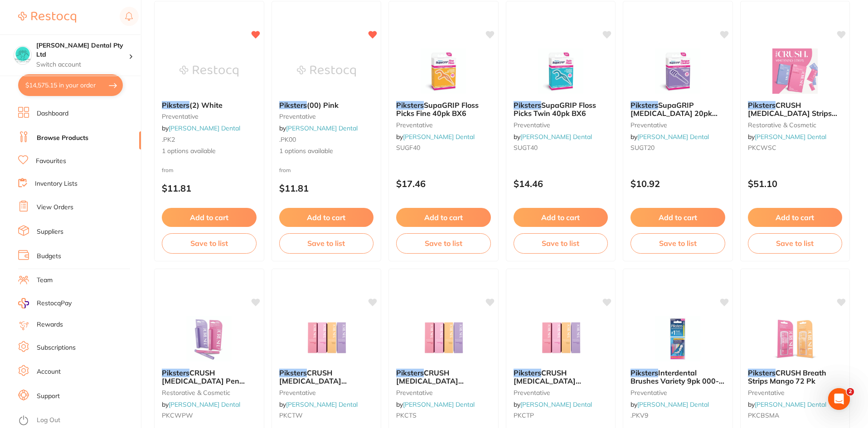 The width and height of the screenshot is (868, 428). I want to click on p: $17.46, so click(443, 184).